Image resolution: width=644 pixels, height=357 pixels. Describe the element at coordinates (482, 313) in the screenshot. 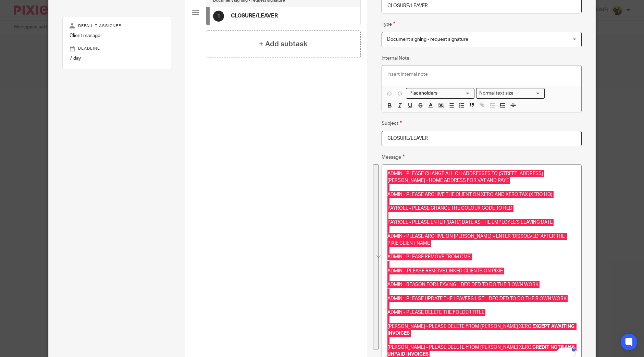

I see `p: ADMIN - PLEASE DELETE THE FOLDER TITLE` at that location.